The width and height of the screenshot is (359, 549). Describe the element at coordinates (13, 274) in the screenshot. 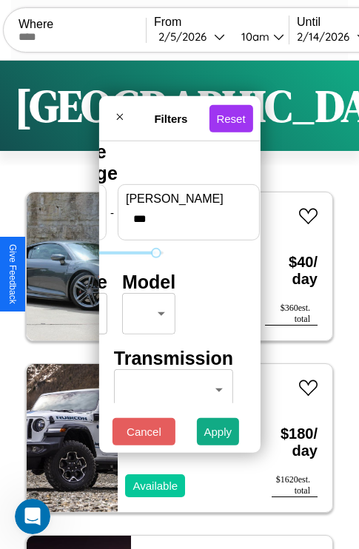

I see `div: Give Feedback` at that location.